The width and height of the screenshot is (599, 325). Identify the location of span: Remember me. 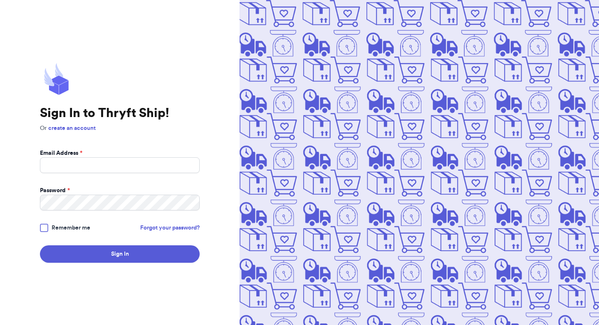
(71, 228).